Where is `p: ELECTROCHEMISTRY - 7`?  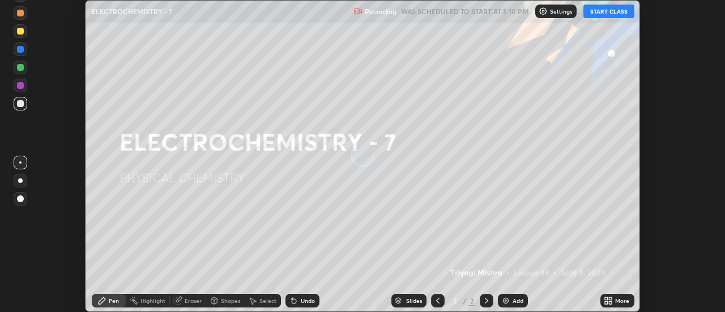
p: ELECTROCHEMISTRY - 7 is located at coordinates (132, 11).